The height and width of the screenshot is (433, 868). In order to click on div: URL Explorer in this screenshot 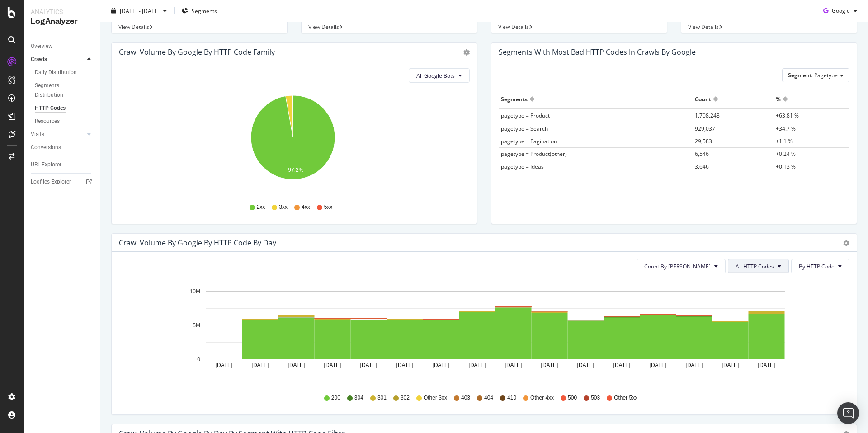, I will do `click(46, 164)`.